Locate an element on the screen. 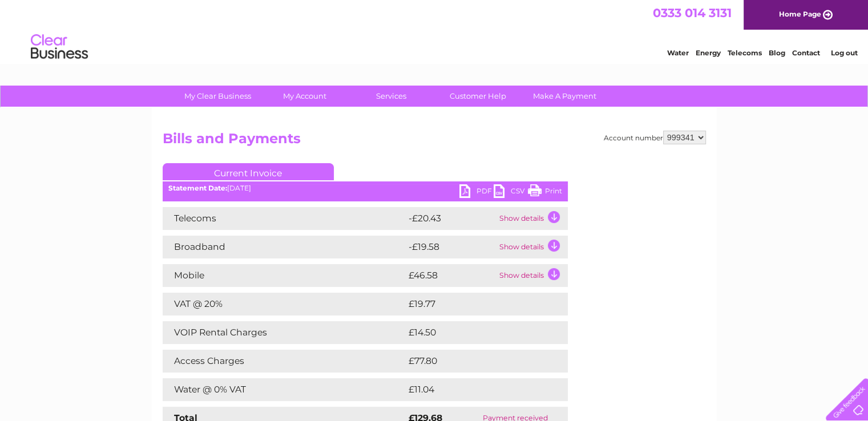 The width and height of the screenshot is (868, 421). td: £19.77 is located at coordinates (474, 304).